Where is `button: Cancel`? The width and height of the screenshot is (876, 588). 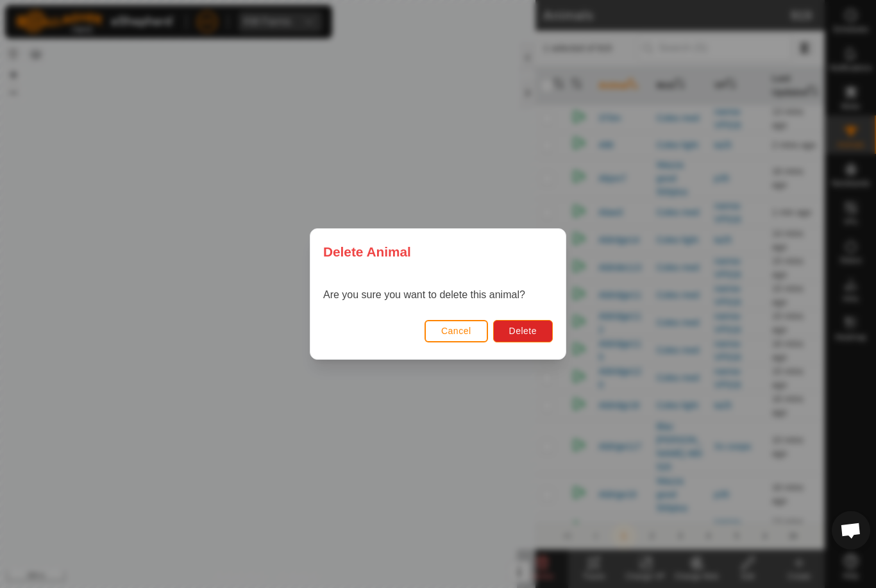
button: Cancel is located at coordinates (456, 331).